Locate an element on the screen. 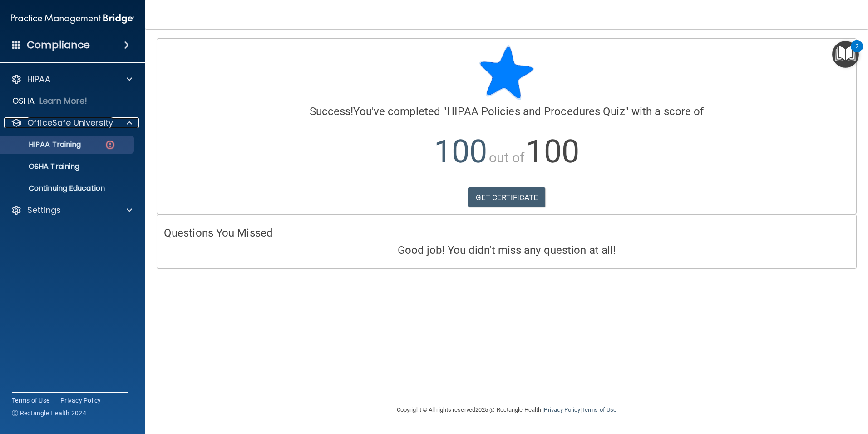 This screenshot has height=434, width=868. p: Settings is located at coordinates (44, 210).